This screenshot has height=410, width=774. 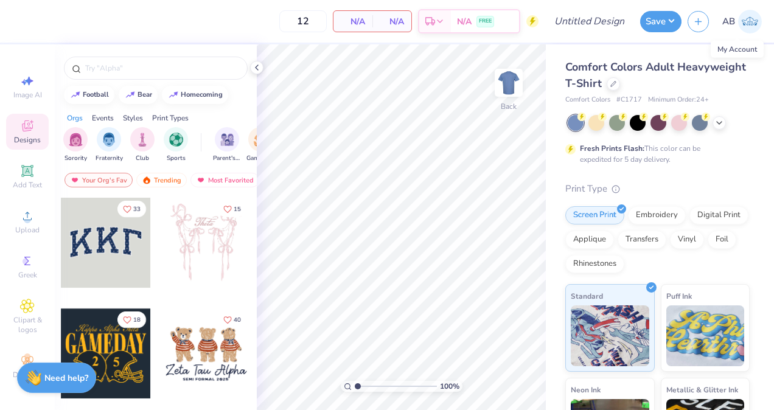 I want to click on div: Digital Print, so click(x=719, y=215).